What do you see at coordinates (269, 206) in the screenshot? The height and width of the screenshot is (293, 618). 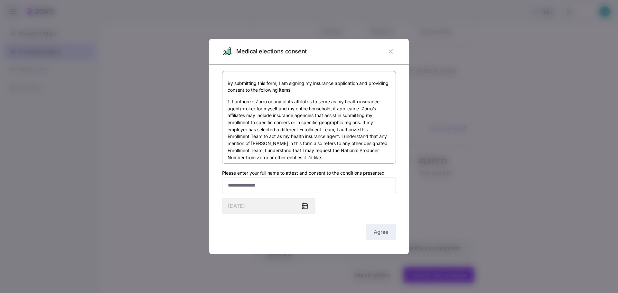 I see `input: MM/DD/YYYY` at bounding box center [269, 206].